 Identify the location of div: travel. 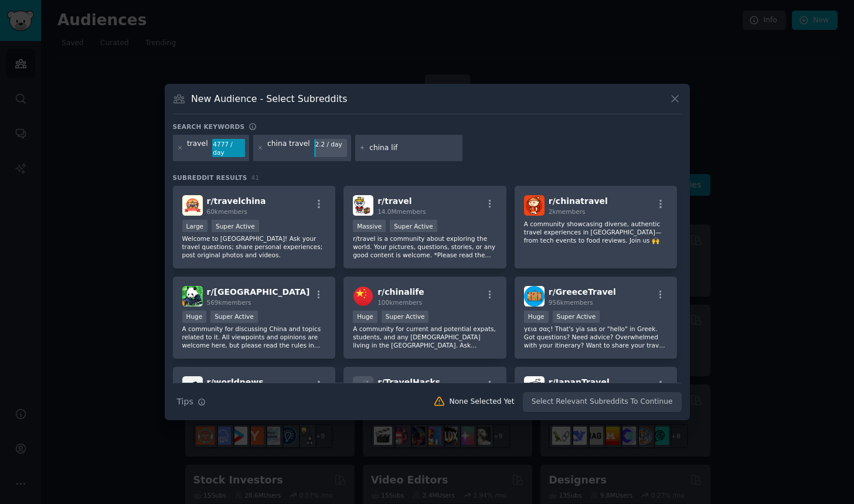
(197, 148).